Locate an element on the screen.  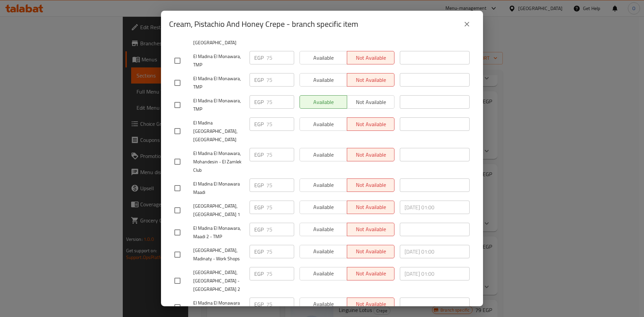
h2: Cream, Pistachio And Honey Crepe - branch specific item is located at coordinates (263, 24).